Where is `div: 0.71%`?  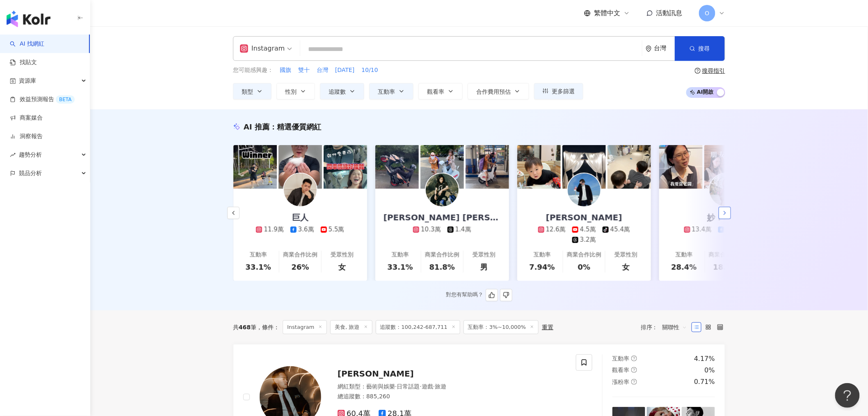 div: 0.71% is located at coordinates (704, 382).